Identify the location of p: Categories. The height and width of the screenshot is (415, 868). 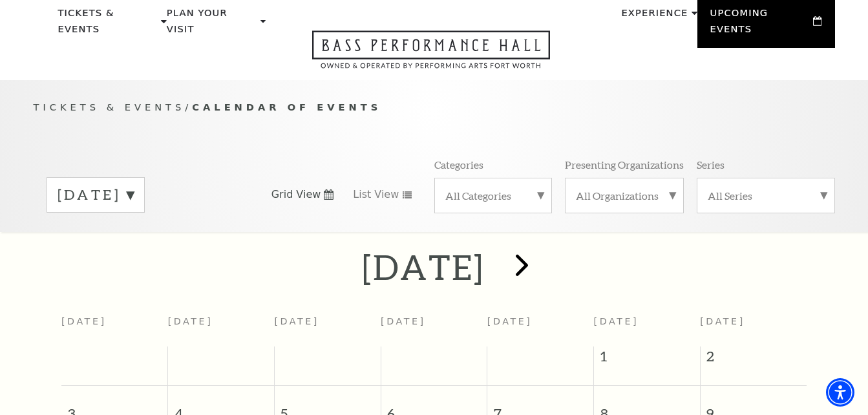
(459, 165).